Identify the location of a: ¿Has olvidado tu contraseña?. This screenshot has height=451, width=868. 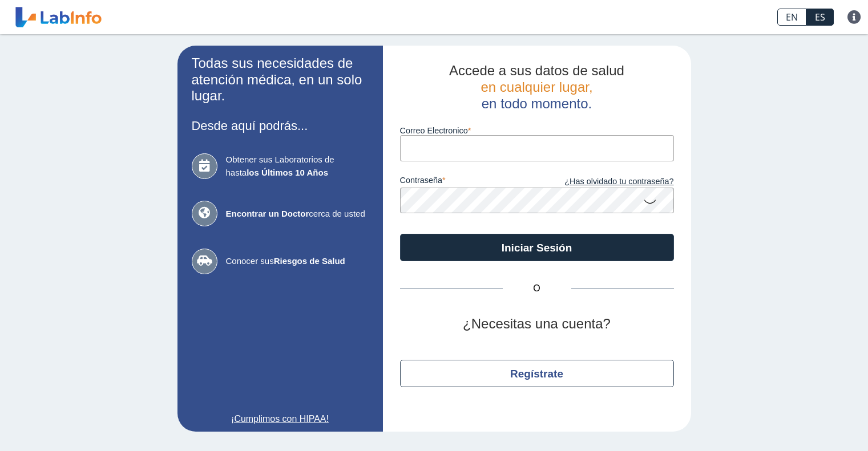
(605, 182).